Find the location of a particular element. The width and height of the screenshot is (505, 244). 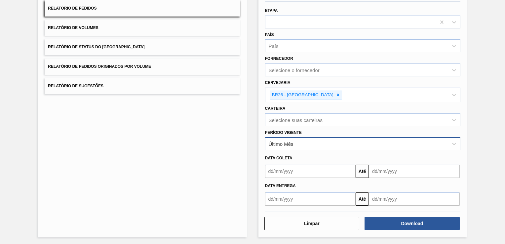

span: Data coleta is located at coordinates (278, 158).